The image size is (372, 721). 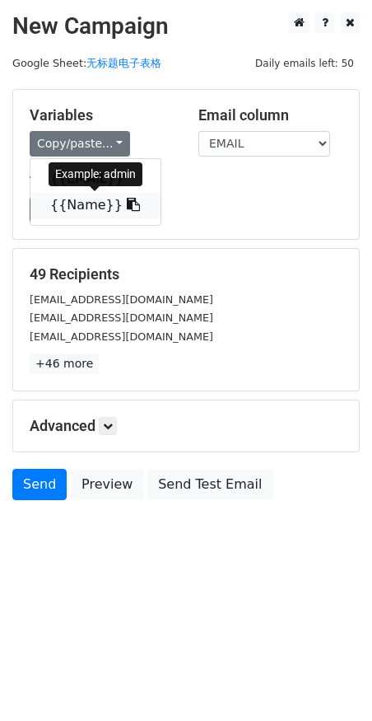 I want to click on h5: Variables, so click(x=101, y=115).